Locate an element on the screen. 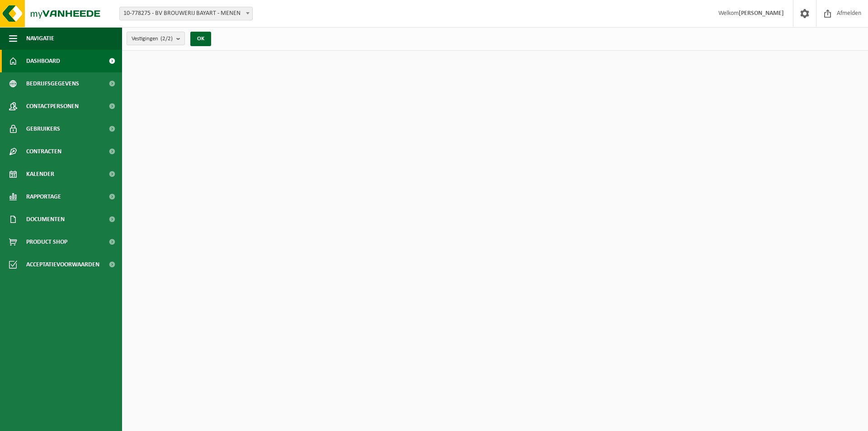 The image size is (868, 431). span: Vestigingen is located at coordinates (152, 39).